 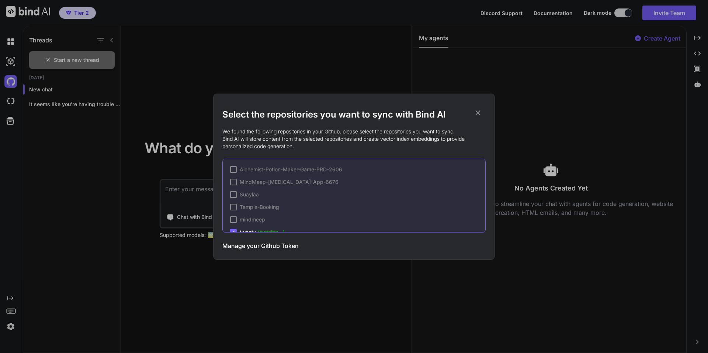 What do you see at coordinates (260, 246) in the screenshot?
I see `h3: Manage your Github Token` at bounding box center [260, 246].